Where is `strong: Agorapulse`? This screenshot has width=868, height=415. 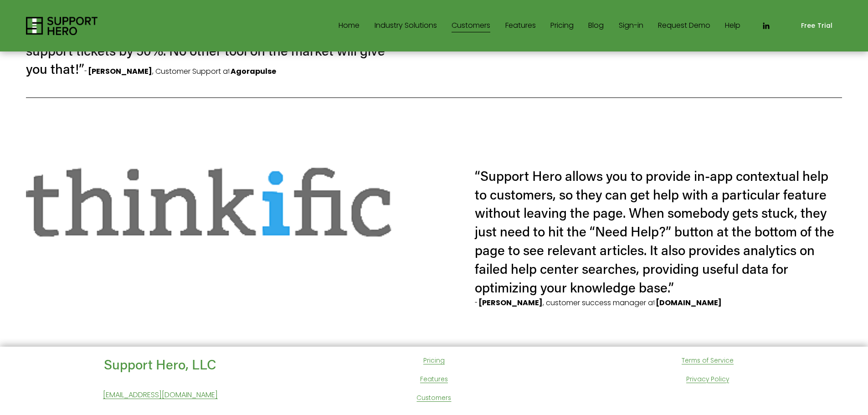
strong: Agorapulse is located at coordinates (254, 71).